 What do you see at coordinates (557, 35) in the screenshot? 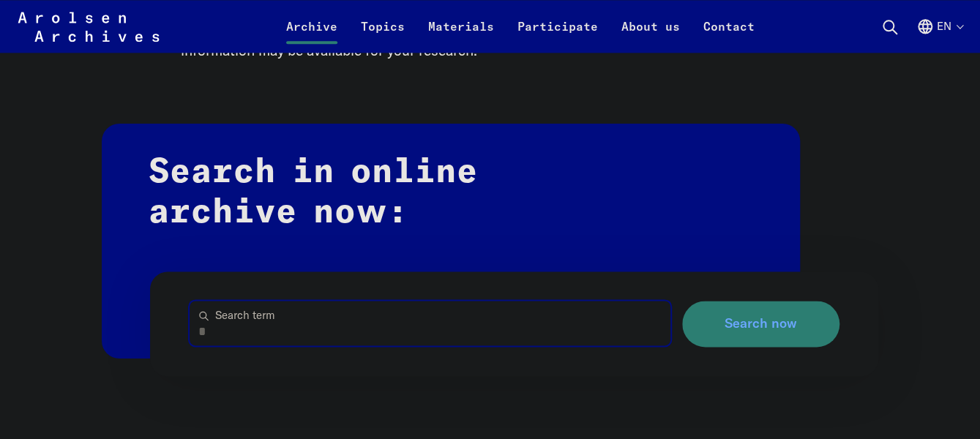
I see `a: Participate` at bounding box center [557, 35].